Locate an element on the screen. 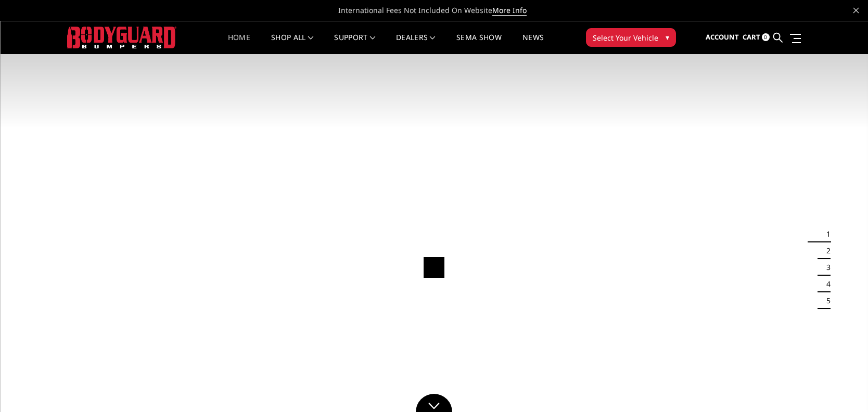 The height and width of the screenshot is (412, 868). span: Cart is located at coordinates (752, 37).